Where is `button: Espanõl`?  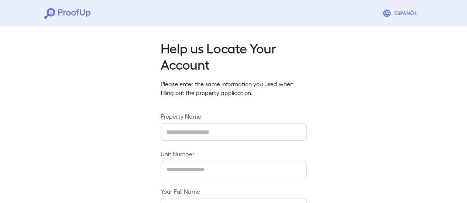 button: Espanõl is located at coordinates (401, 13).